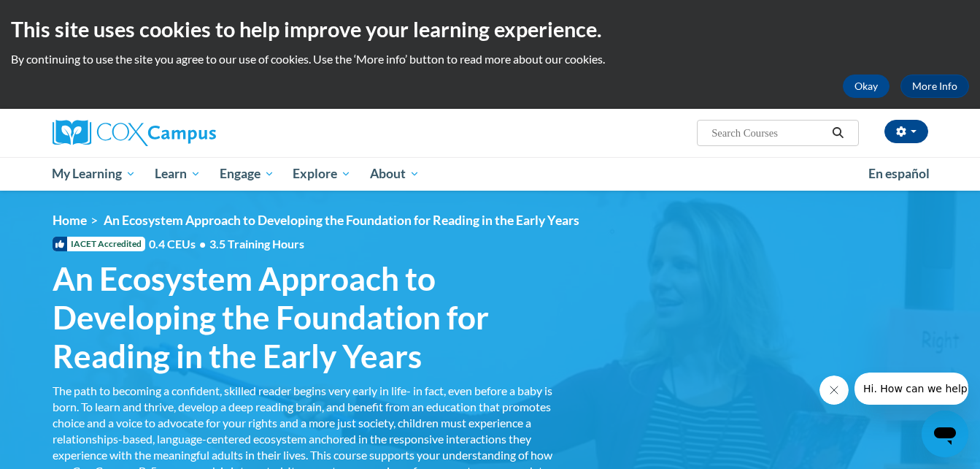  What do you see at coordinates (490, 59) in the screenshot?
I see `p: By continuing to use the site you agree to our use of cookies. Use the ‘More info’ button to read...` at bounding box center [490, 59].